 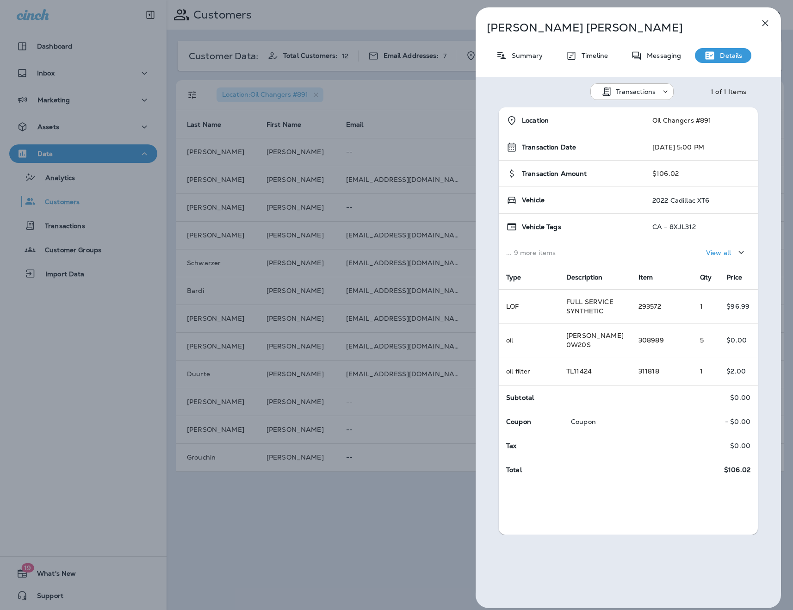 What do you see at coordinates (519, 421) in the screenshot?
I see `span: Coupon` at bounding box center [519, 421].